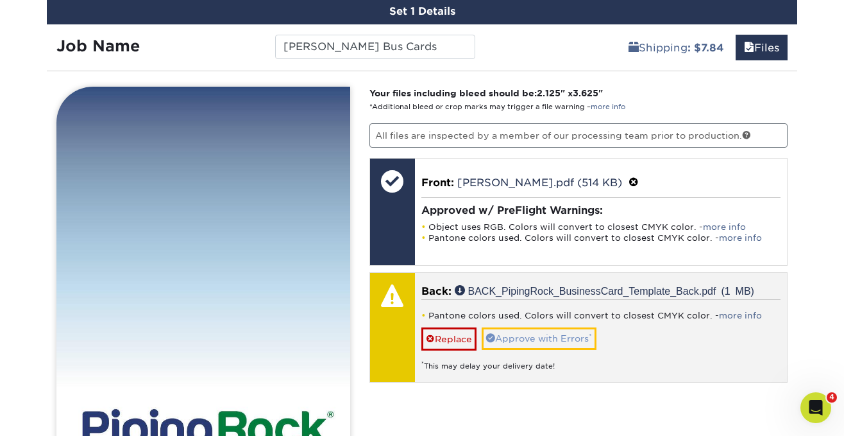 Image resolution: width=844 pixels, height=436 pixels. What do you see at coordinates (486, 93) in the screenshot?
I see `strong: Your files including bleed should be: " x "` at bounding box center [486, 93].